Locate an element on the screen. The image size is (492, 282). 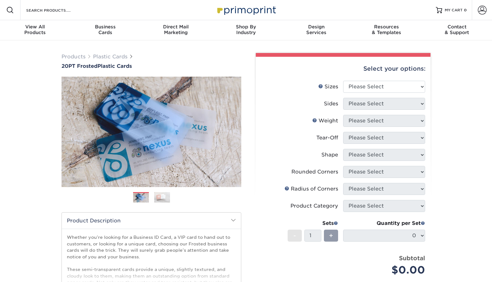
div: Quantity per Set is located at coordinates (384, 223).